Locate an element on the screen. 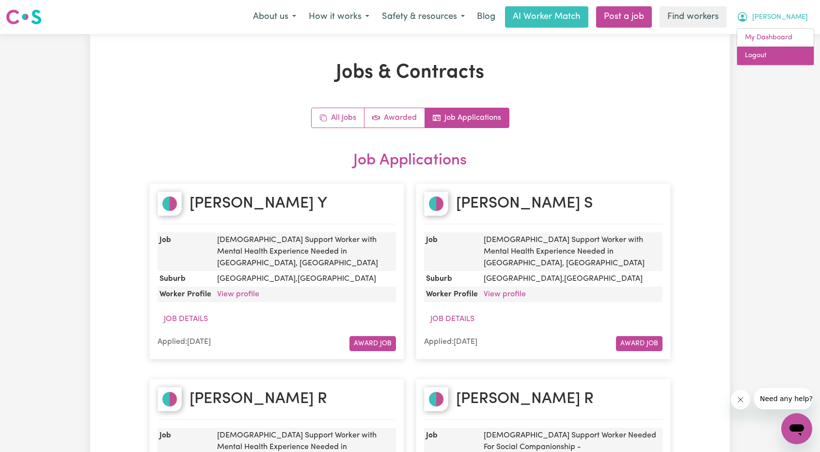 This screenshot has width=820, height=452. a: Logout is located at coordinates (775, 56).